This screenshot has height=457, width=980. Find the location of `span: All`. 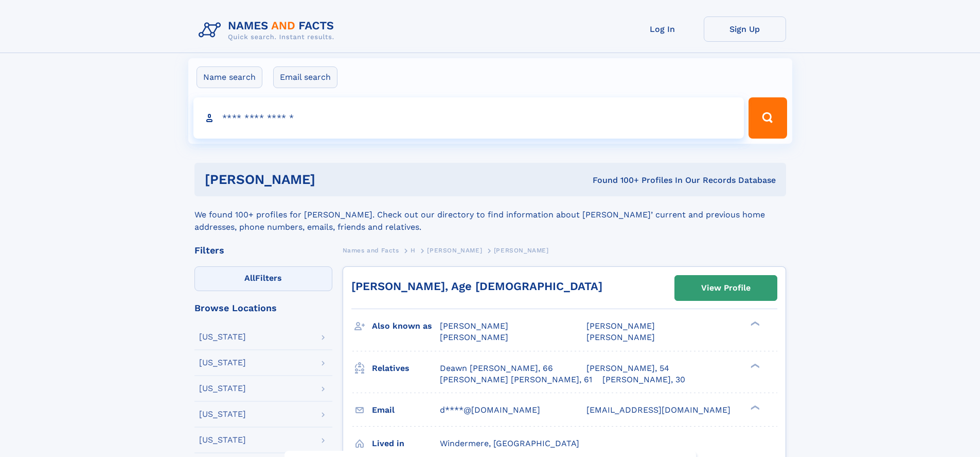

span: All is located at coordinates (250, 277).